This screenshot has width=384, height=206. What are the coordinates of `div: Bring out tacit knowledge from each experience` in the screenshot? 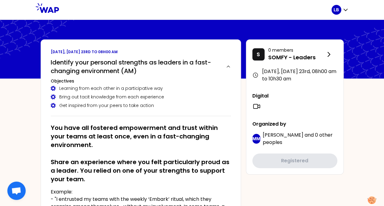 It's located at (141, 97).